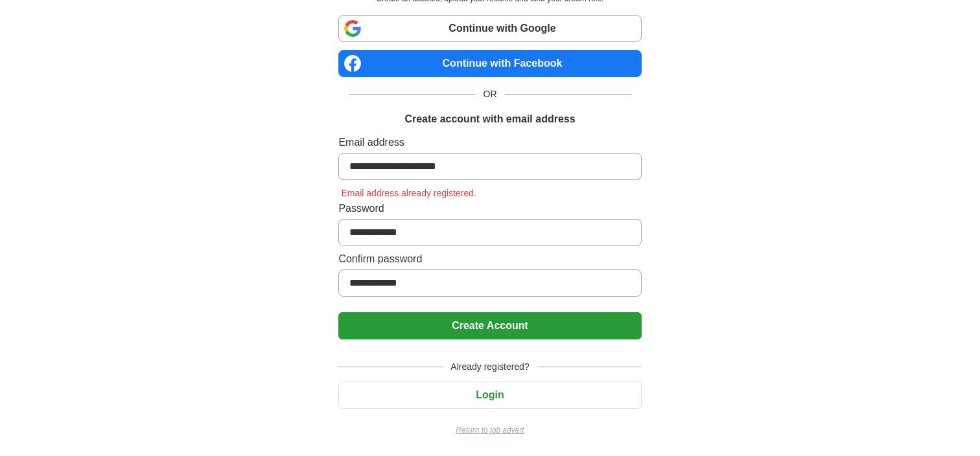 The image size is (980, 456). What do you see at coordinates (490, 259) in the screenshot?
I see `label: Confirm password` at bounding box center [490, 259].